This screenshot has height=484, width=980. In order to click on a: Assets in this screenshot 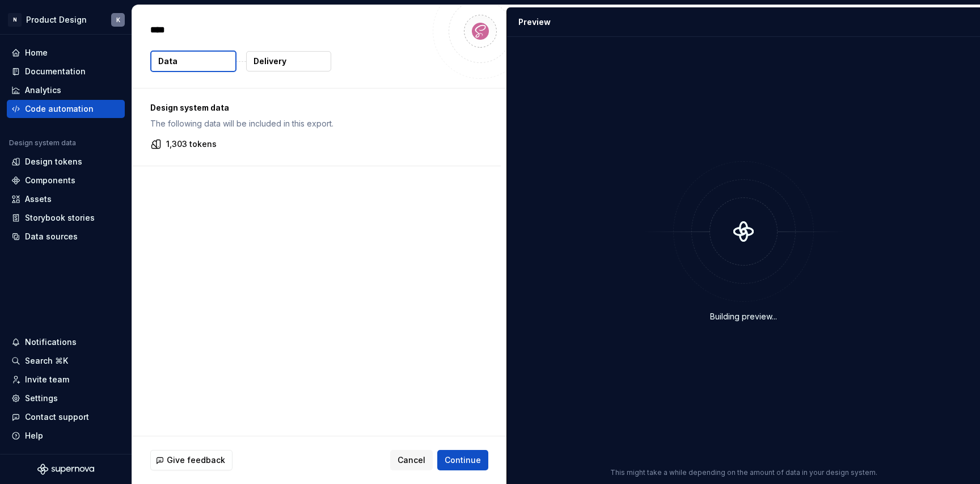, I will do `click(66, 199)`.